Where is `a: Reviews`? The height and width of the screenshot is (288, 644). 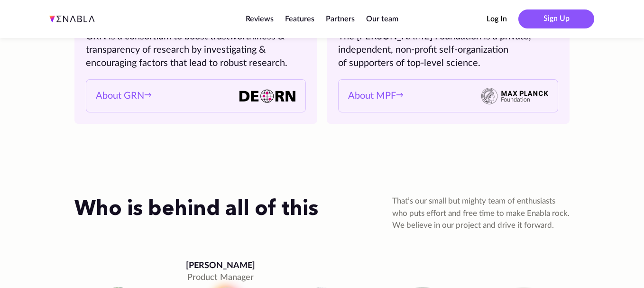
a: Reviews is located at coordinates (259, 19).